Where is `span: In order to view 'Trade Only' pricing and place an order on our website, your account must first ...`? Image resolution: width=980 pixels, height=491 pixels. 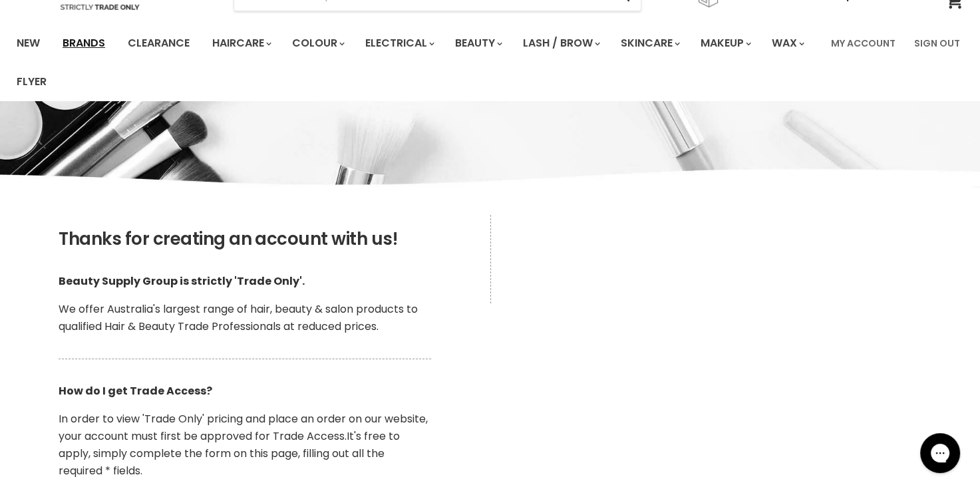 span: In order to view 'Trade Only' pricing and place an order on our website, your account must first ... is located at coordinates (242, 427).